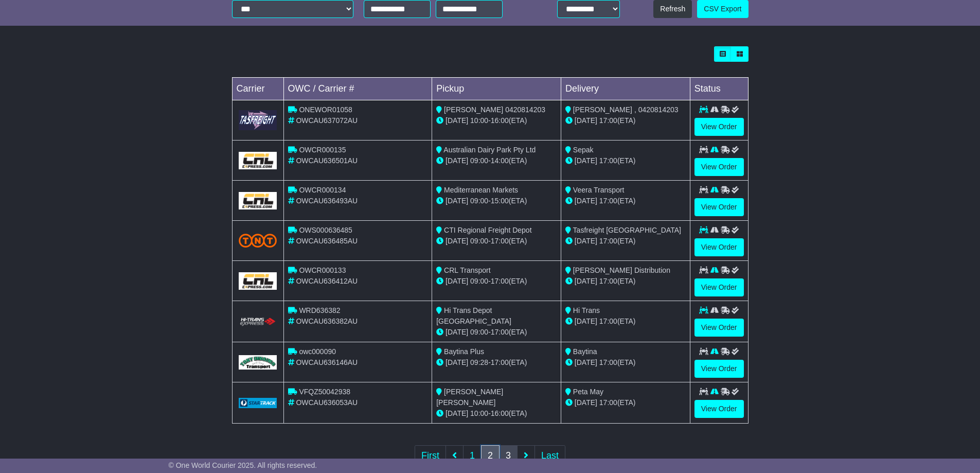 This screenshot has height=473, width=980. What do you see at coordinates (325, 110) in the screenshot?
I see `span: ONEWOR01058` at bounding box center [325, 110].